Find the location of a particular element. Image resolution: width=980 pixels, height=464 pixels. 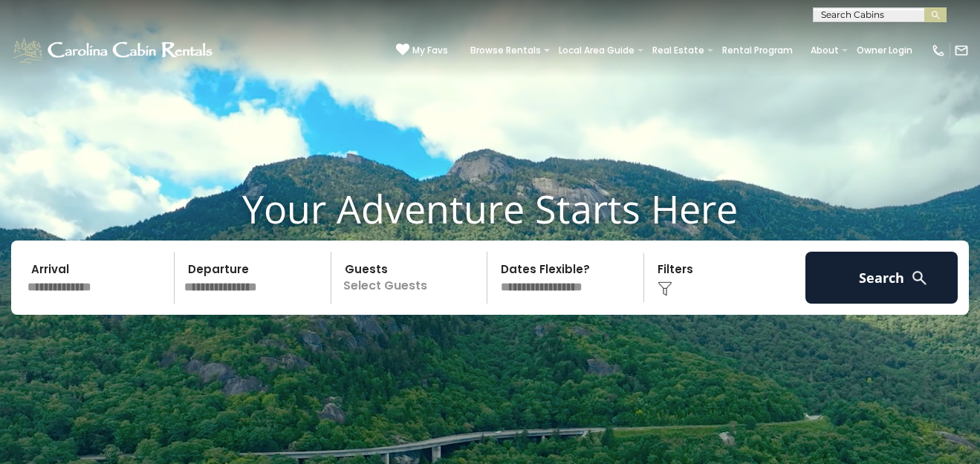

span: My Favs is located at coordinates (430, 50).